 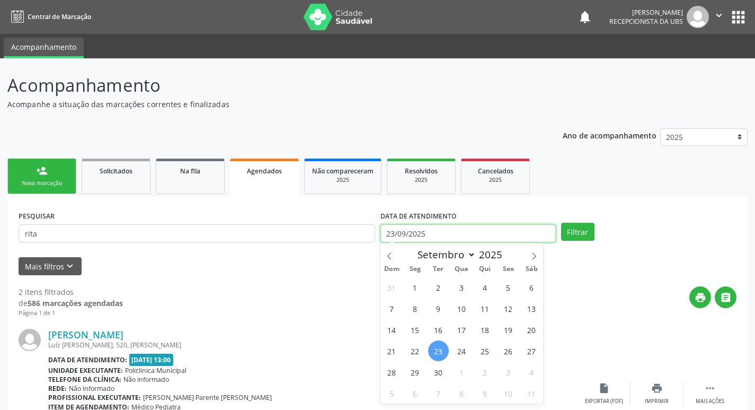 What do you see at coordinates (462, 350) in the screenshot?
I see `span: Setembro 24, 2025` at bounding box center [462, 350].